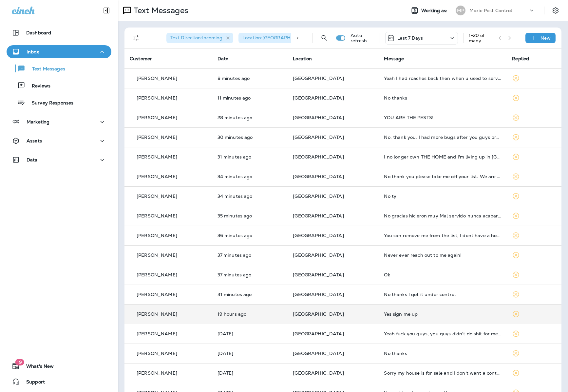  Describe the element at coordinates (442, 137) in the screenshot. I see `div: No, thank you. I had more bugs after you guys provided me a service. I will not use you again` at that location.